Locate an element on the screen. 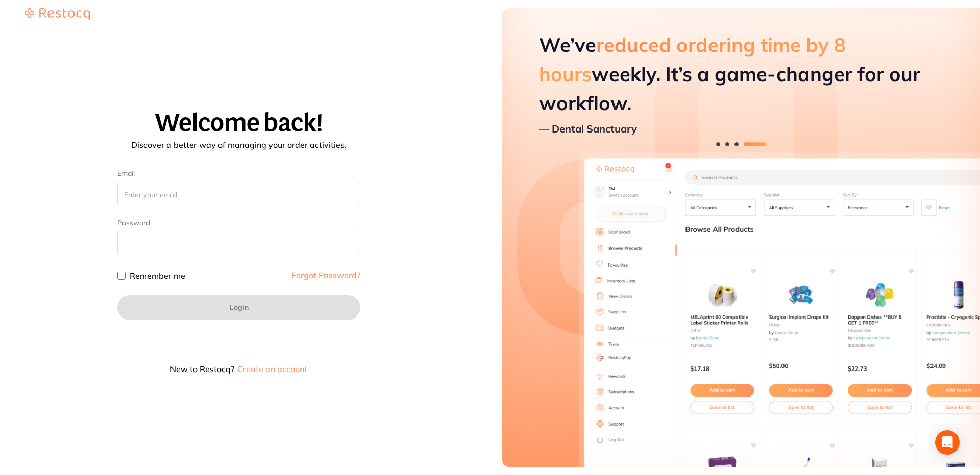  div: Open Intercom Messenger is located at coordinates (947, 443).